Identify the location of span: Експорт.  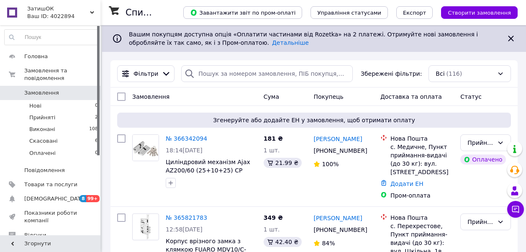
(415, 13).